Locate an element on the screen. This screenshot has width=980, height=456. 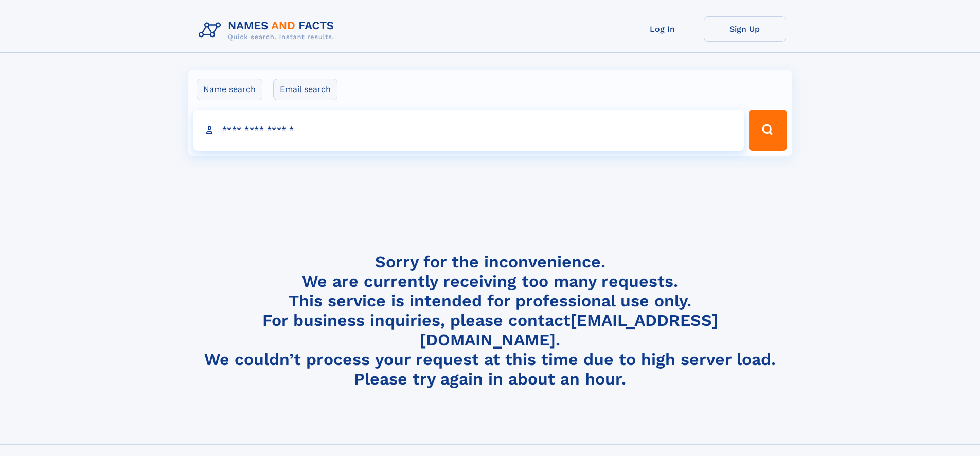
label: Name search is located at coordinates (229, 90).